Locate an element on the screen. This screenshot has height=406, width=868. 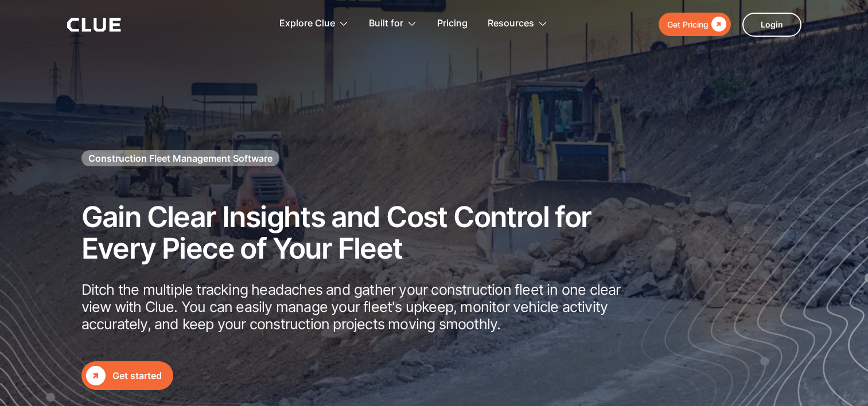
h1: Construction Fleet Management Software is located at coordinates (180, 158).